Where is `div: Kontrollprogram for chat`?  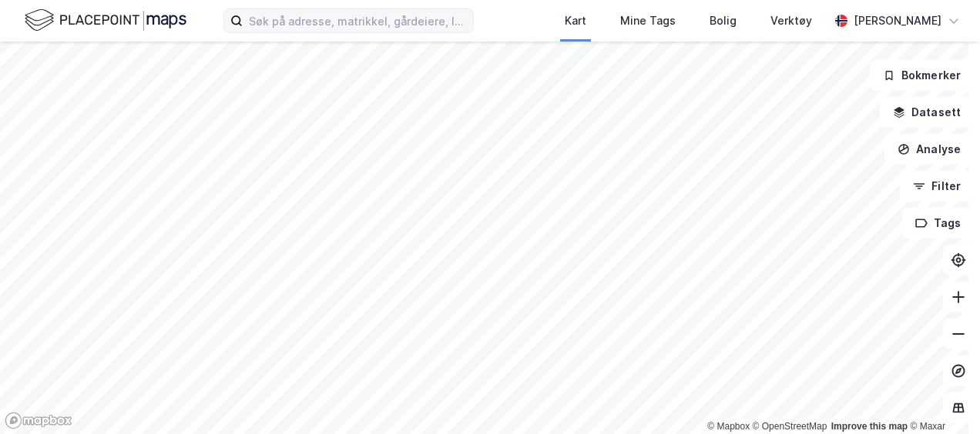 div: Kontrollprogram for chat is located at coordinates (941, 397).